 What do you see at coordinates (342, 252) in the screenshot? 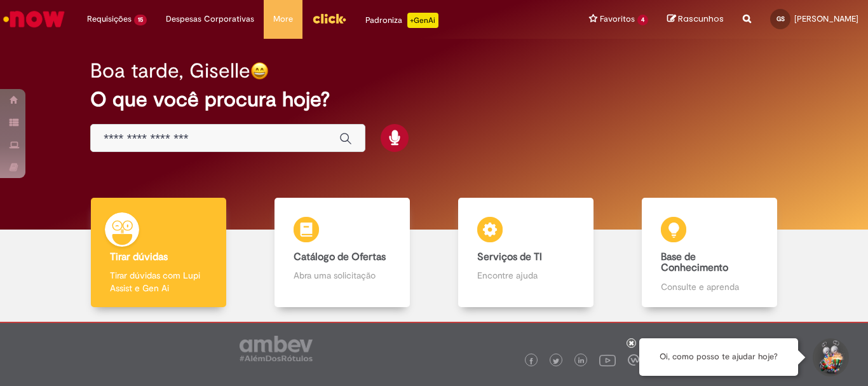
I see `a: Catálogo de Ofertas Abra uma solicitação` at bounding box center [342, 252].